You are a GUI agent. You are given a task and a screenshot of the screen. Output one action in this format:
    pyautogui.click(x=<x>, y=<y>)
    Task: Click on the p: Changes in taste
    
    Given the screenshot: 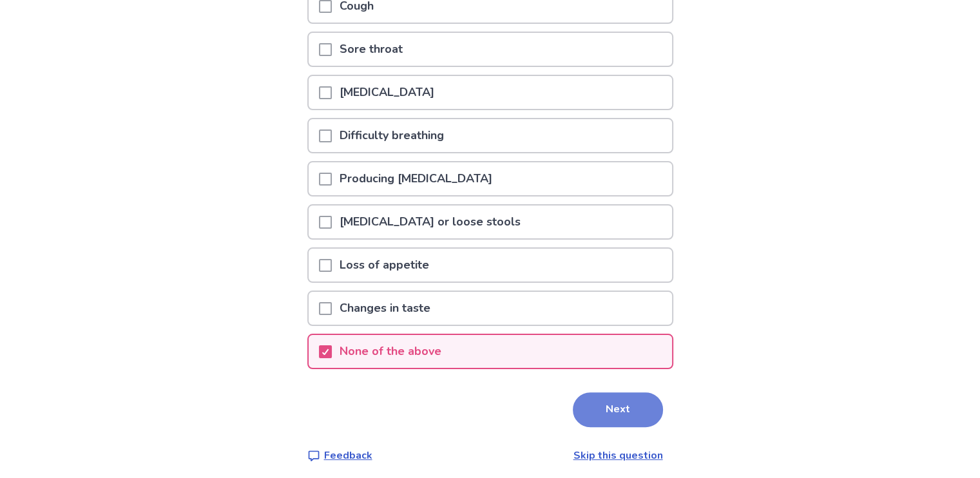 What is the action you would take?
    pyautogui.click(x=385, y=308)
    